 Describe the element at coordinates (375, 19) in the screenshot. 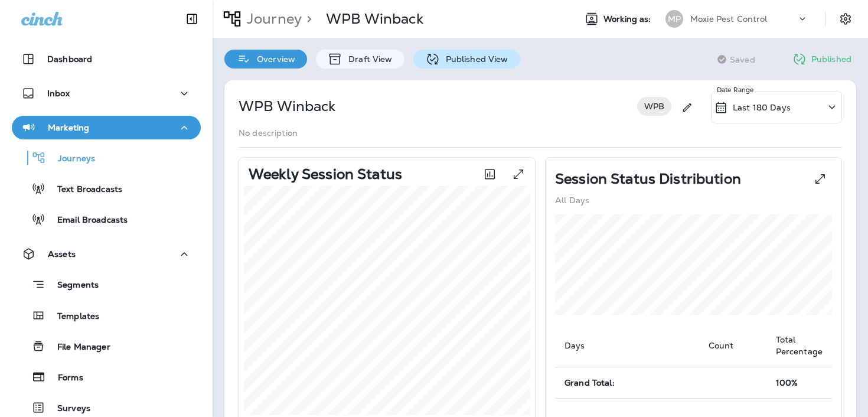

I see `div: WPB Winback` at that location.